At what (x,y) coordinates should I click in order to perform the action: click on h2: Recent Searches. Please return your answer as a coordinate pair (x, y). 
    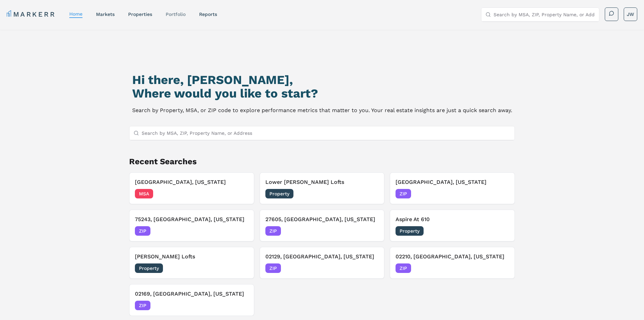
    Looking at the image, I should click on (322, 161).